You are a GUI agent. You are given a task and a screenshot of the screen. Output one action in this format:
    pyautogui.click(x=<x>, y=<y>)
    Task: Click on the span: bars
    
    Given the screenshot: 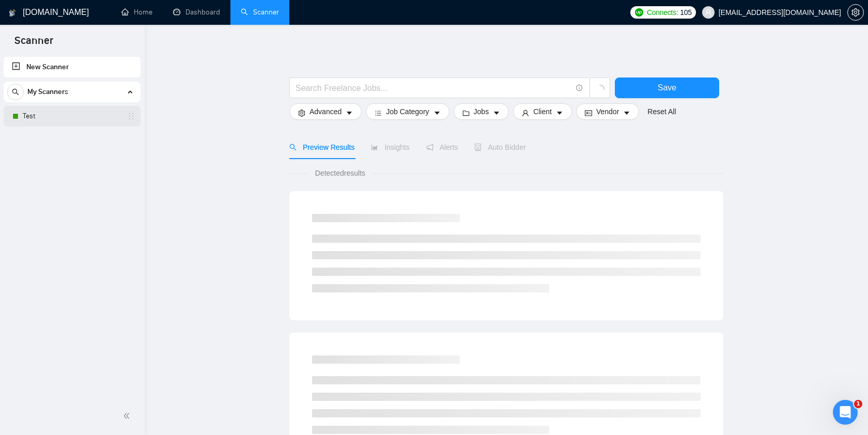 What is the action you would take?
    pyautogui.click(x=378, y=113)
    